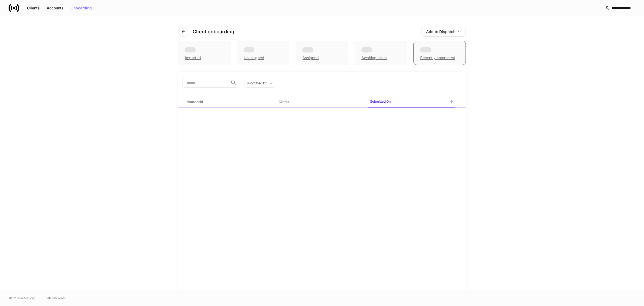 This screenshot has height=306, width=644. Describe the element at coordinates (55, 298) in the screenshot. I see `a: Data Disclaimer` at that location.